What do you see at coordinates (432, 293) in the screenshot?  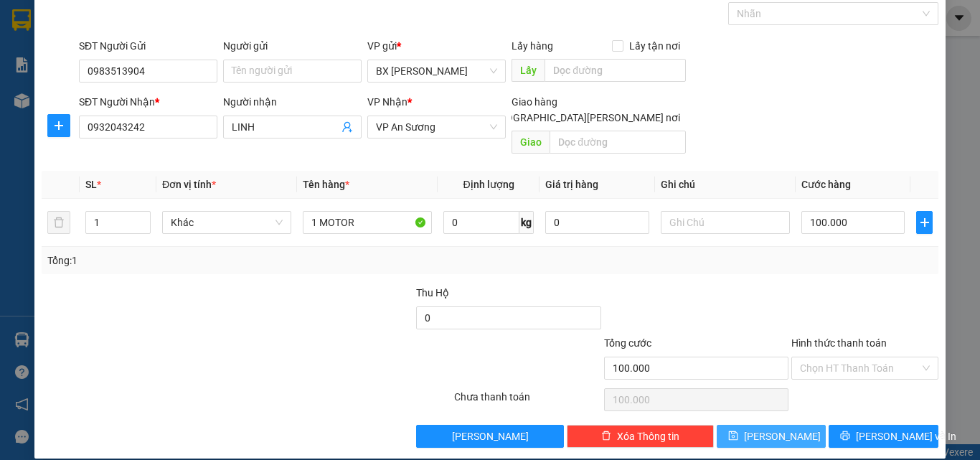 I see `span: Thu Hộ` at bounding box center [432, 293].